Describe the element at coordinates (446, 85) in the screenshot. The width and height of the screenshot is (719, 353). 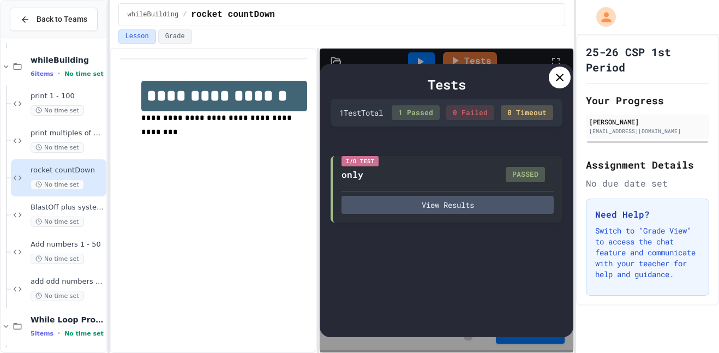
I see `div: Tests` at that location.